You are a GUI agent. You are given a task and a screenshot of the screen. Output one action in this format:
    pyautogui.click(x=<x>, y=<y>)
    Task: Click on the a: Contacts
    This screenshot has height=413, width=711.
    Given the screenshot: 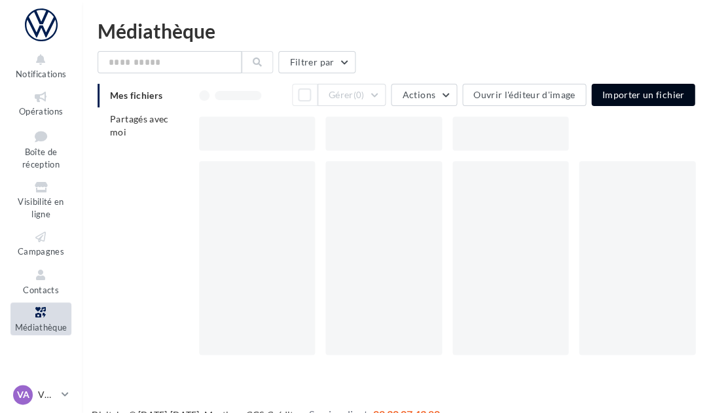 What is the action you would take?
    pyautogui.click(x=41, y=281)
    